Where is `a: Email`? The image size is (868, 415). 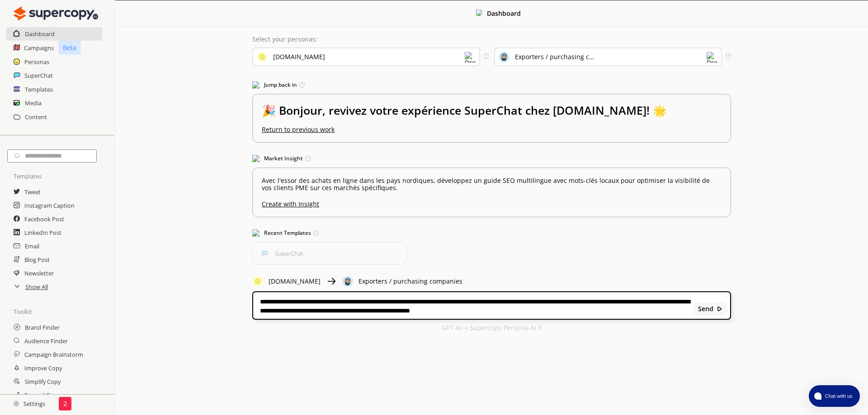
a: Email is located at coordinates (32, 246).